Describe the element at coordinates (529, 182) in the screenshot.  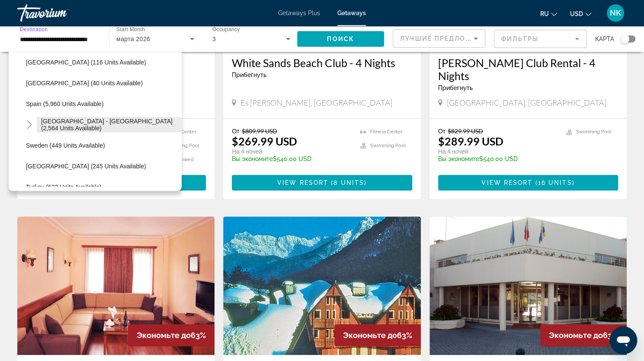
I see `a: View Resort(16 units)` at that location.